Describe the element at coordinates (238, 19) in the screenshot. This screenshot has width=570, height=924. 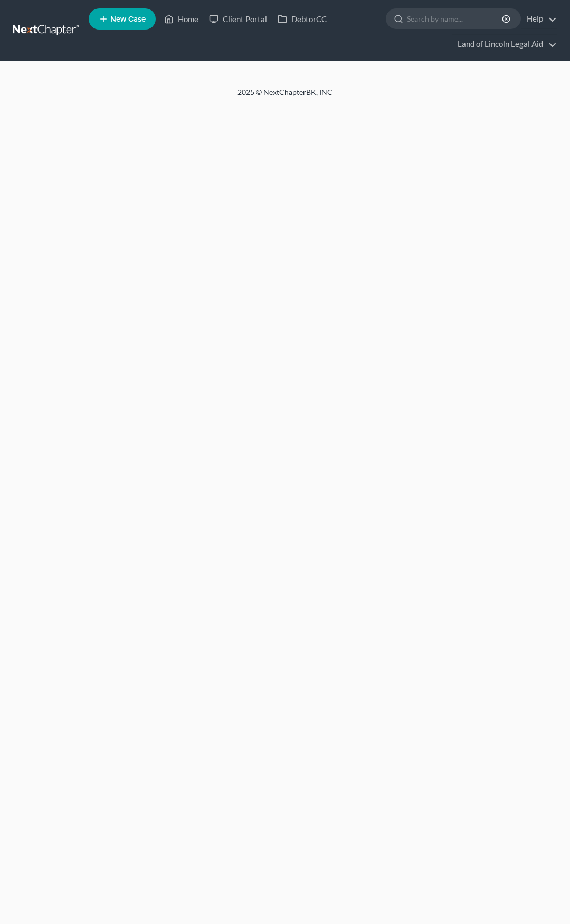
I see `a: Client Portal` at that location.